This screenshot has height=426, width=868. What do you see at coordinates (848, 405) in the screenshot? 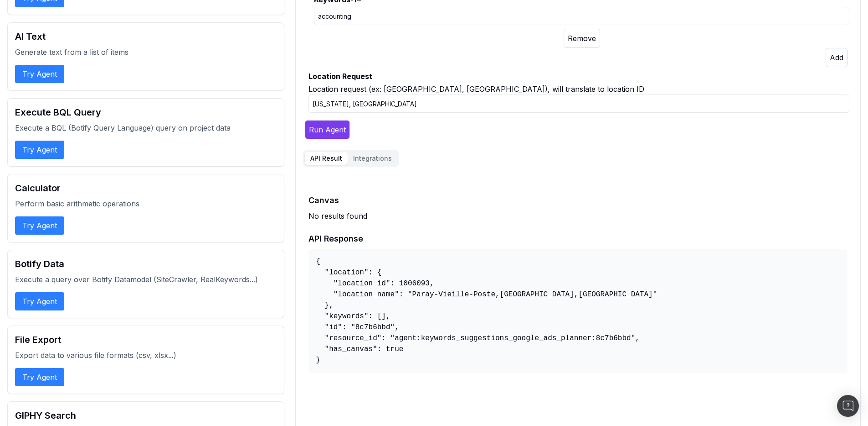
I see `div: Open Intercom Messenger` at bounding box center [848, 405].